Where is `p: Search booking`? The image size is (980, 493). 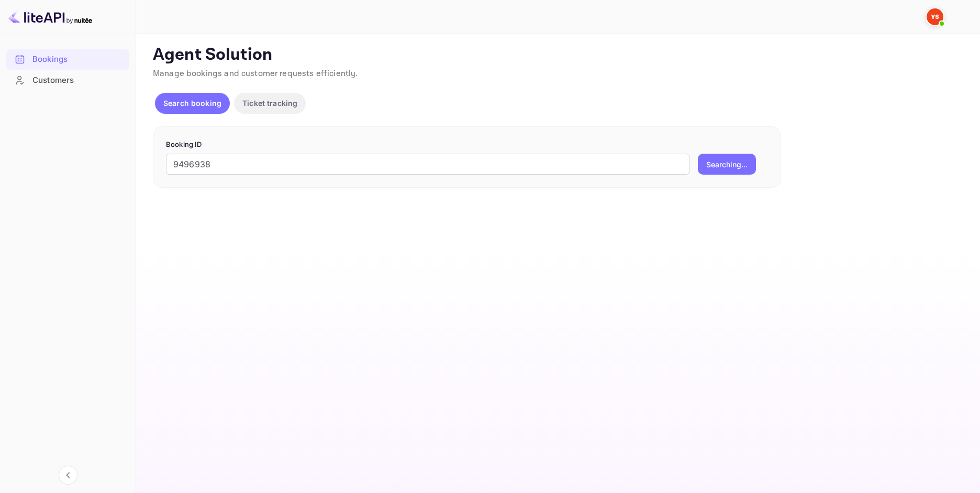
p: Search booking is located at coordinates (192, 103).